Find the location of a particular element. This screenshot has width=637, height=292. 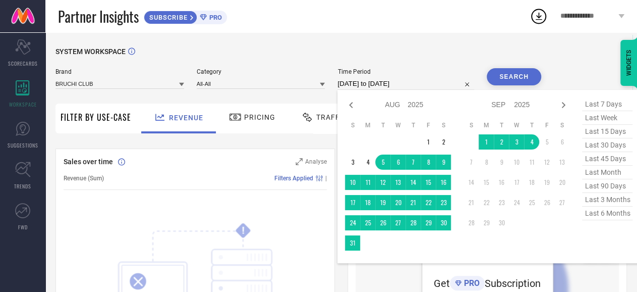

td: Fri Sep 05 2025 is located at coordinates (547, 142).